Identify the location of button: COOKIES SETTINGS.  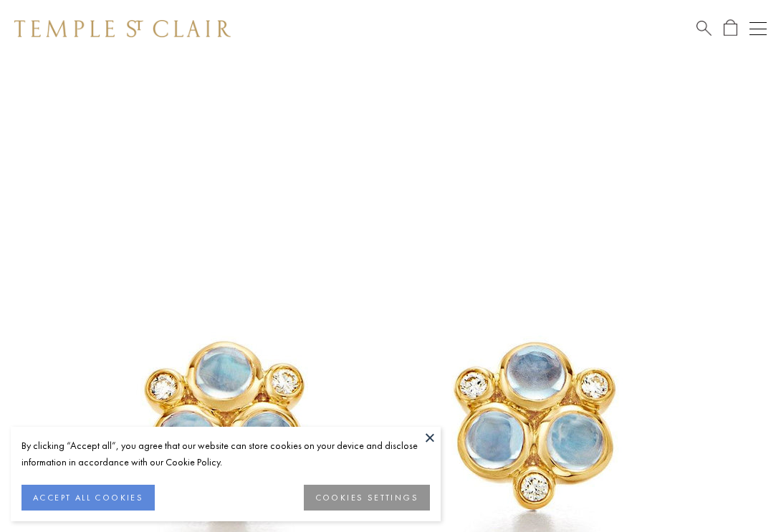
(366, 498).